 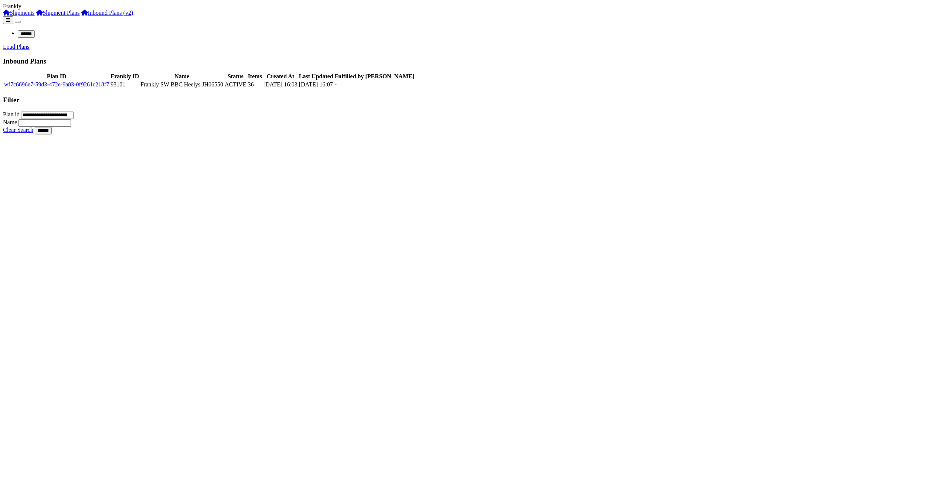 I want to click on a: Inbound Plans (v2), so click(x=107, y=13).